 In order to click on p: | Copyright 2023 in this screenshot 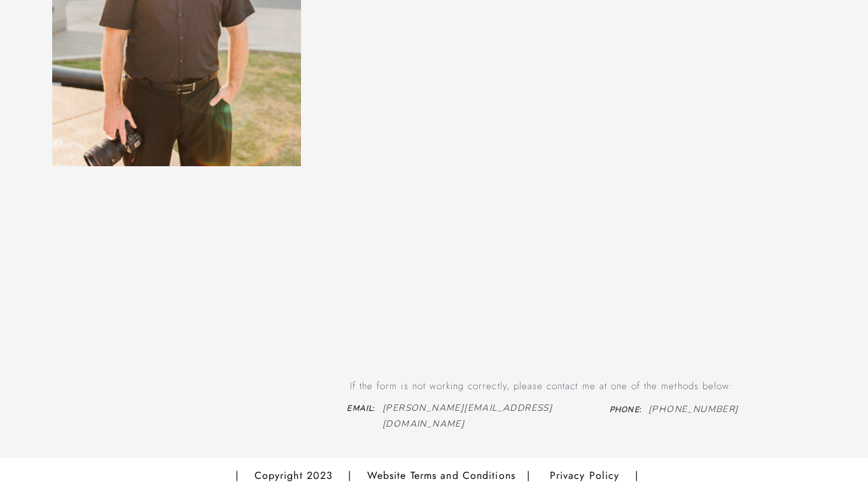, I will do `click(288, 476)`.